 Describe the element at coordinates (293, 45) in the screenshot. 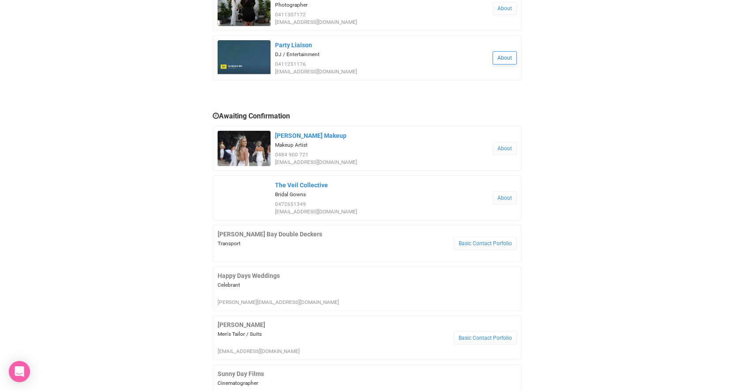

I see `a: Party Liaison` at that location.